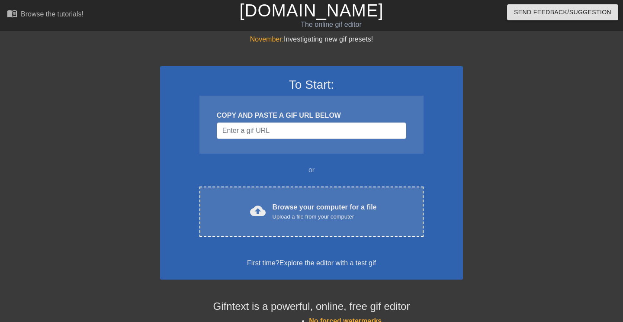  I want to click on div: COPY AND PASTE A GIF URL BELOW, so click(312, 116).